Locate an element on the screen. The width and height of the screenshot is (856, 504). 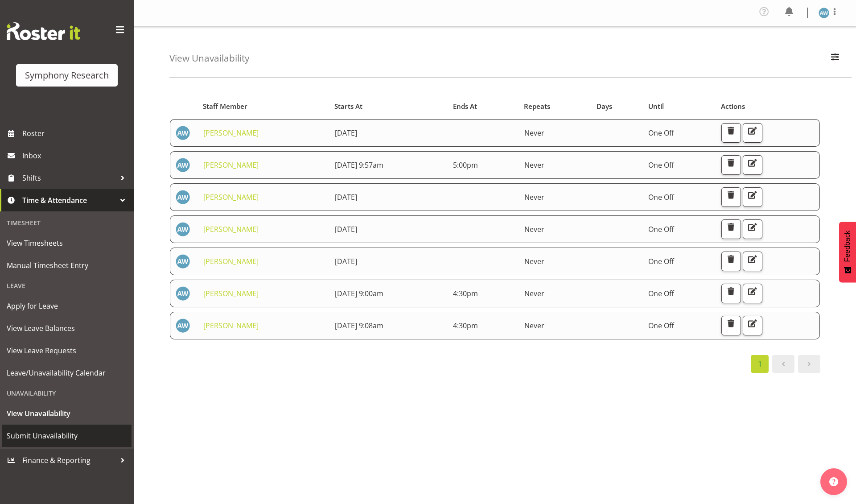
div: Symphony Research is located at coordinates (67, 75).